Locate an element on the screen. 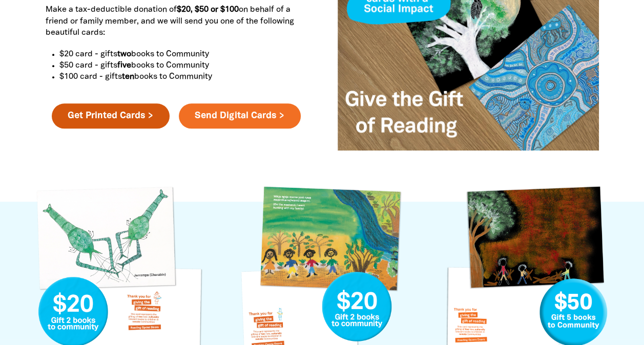 This screenshot has height=345, width=644. strong: ten is located at coordinates (128, 77).